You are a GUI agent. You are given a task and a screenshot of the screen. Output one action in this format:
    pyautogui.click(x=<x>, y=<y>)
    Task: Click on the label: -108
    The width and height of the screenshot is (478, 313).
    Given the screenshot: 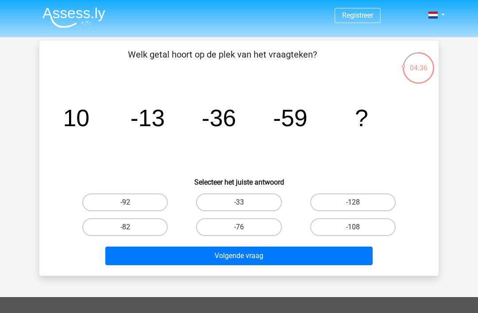 What is the action you would take?
    pyautogui.click(x=353, y=227)
    